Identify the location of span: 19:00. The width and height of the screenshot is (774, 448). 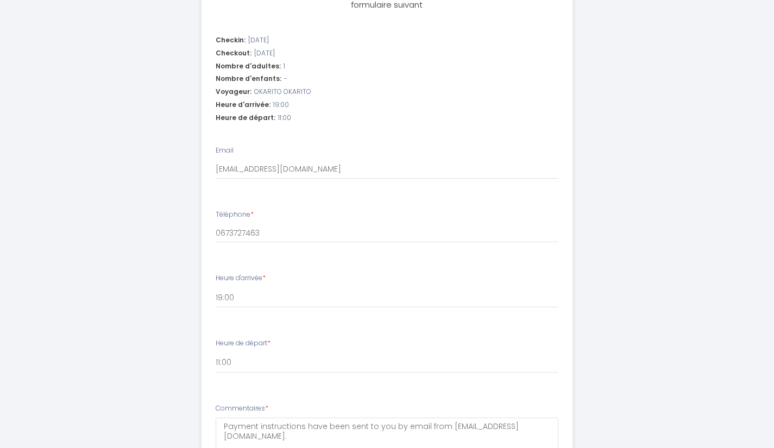
(281, 105).